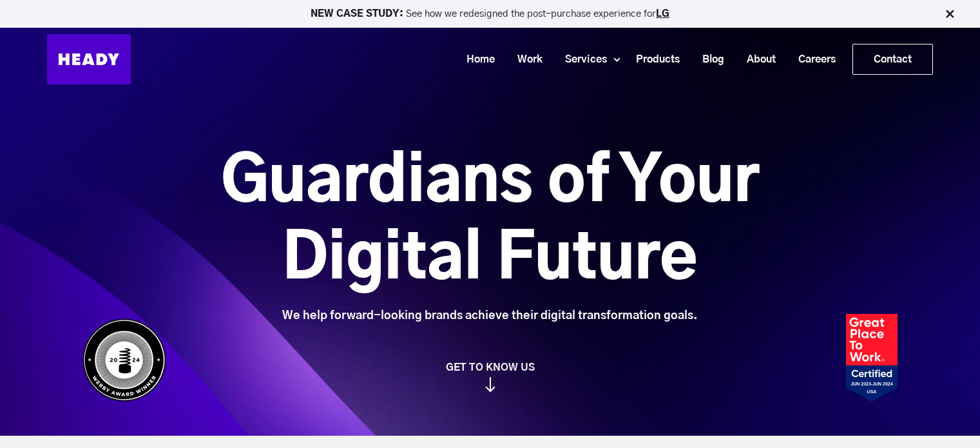 This screenshot has height=448, width=980. I want to click on p: See how we redesigned the post-purchase experience for, so click(489, 14).